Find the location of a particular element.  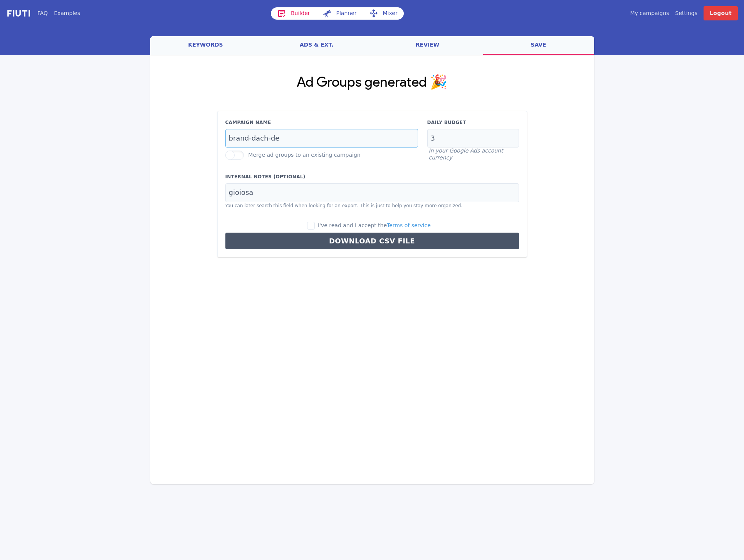

button: Download CSV File is located at coordinates (372, 241).